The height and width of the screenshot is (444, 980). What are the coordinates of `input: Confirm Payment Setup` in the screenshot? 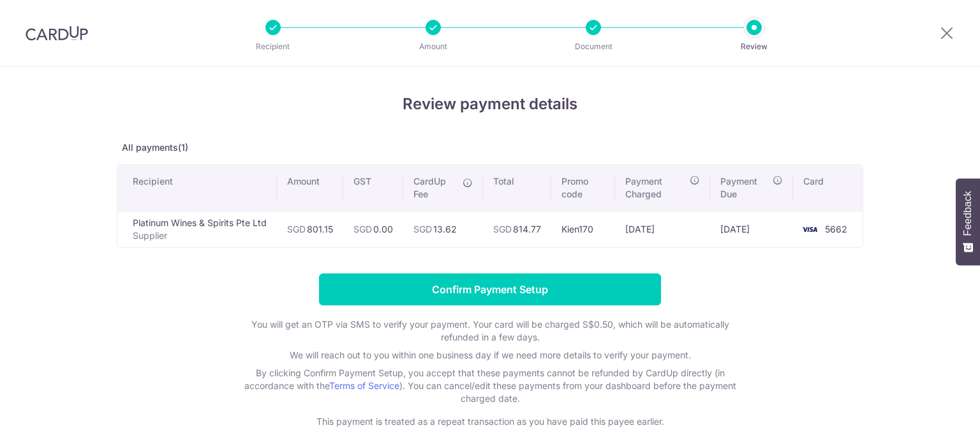 It's located at (490, 289).